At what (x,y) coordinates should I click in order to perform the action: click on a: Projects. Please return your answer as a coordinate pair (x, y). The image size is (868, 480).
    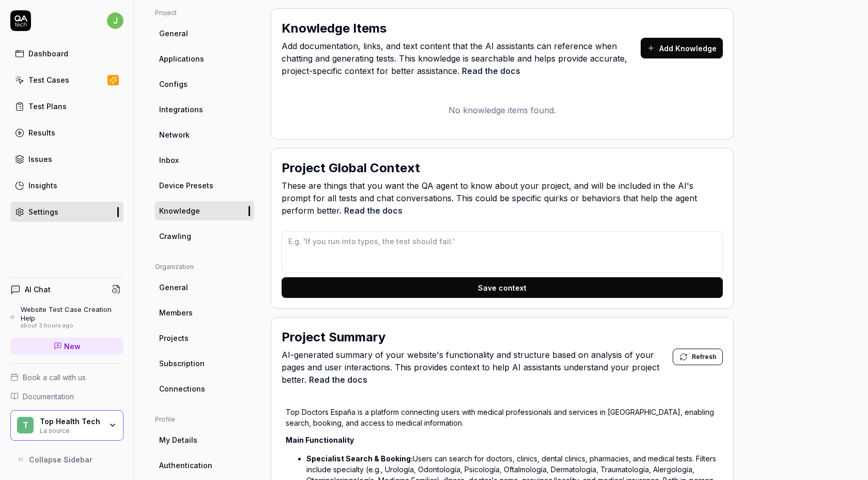
    Looking at the image, I should click on (204, 338).